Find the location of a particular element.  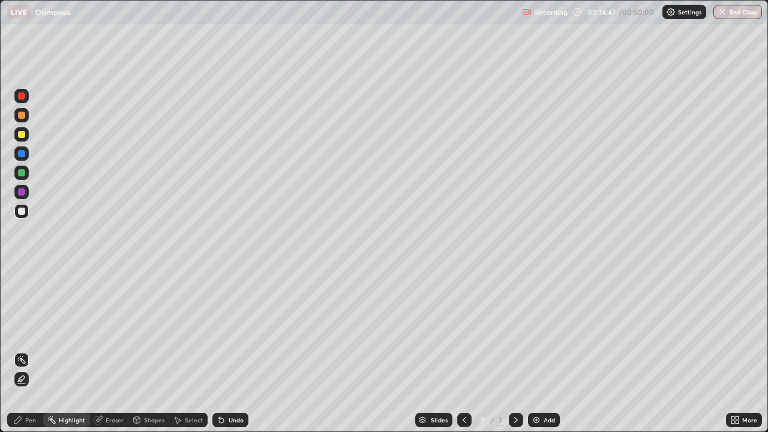

img: class-settings-icons is located at coordinates (671, 12).